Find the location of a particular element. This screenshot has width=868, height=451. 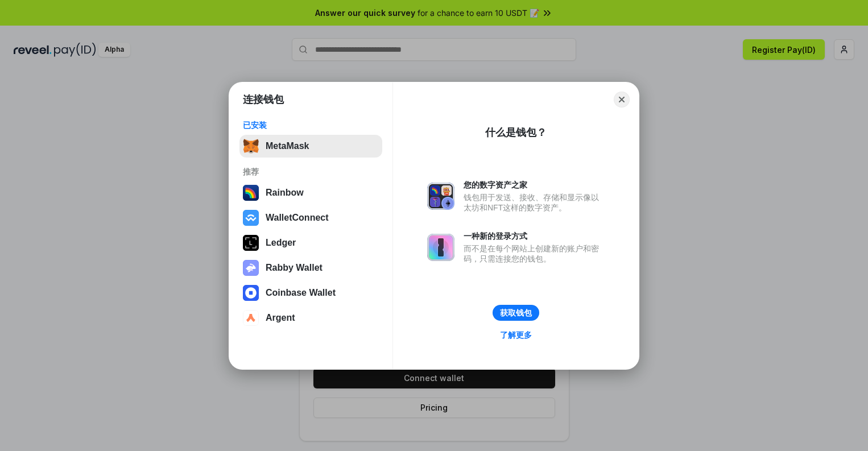

div: Ledger is located at coordinates (281, 243).